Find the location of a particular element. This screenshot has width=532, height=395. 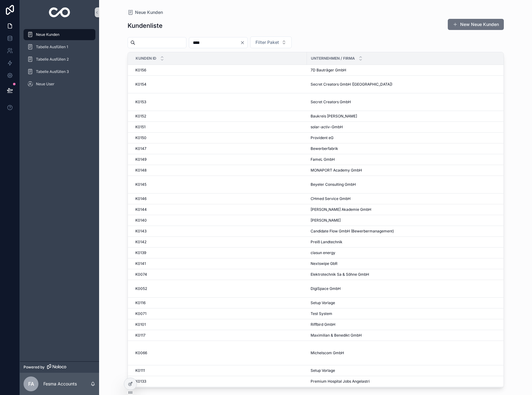

a: Provident eG is located at coordinates (410, 138).